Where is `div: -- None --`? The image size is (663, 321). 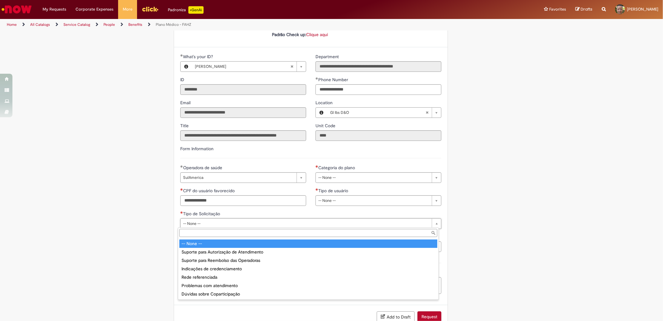 div: -- None -- is located at coordinates (308, 243).